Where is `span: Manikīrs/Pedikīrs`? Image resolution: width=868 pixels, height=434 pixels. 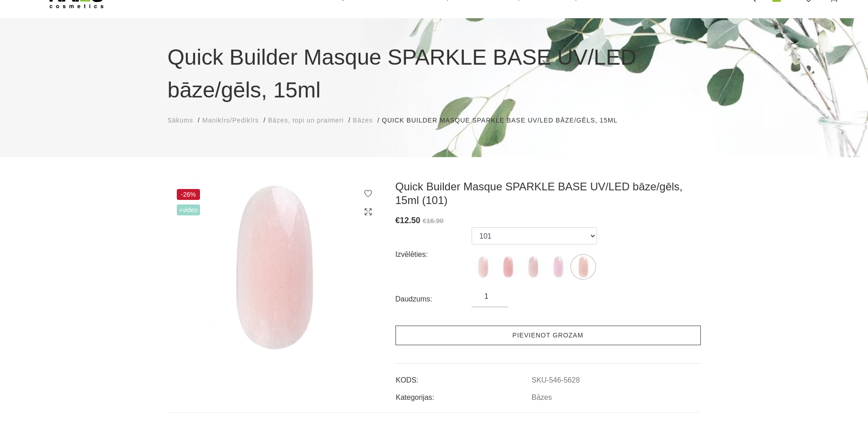
span: Manikīrs/Pedikīrs is located at coordinates (231, 120).